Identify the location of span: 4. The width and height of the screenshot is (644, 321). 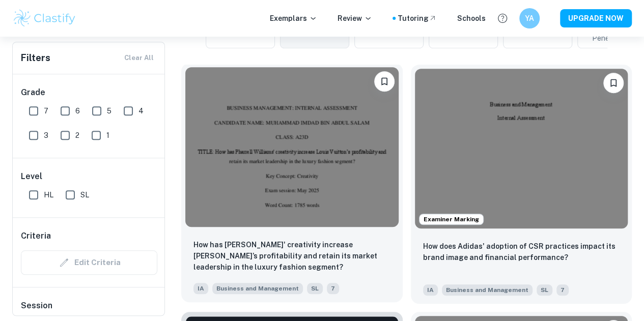
(141, 111).